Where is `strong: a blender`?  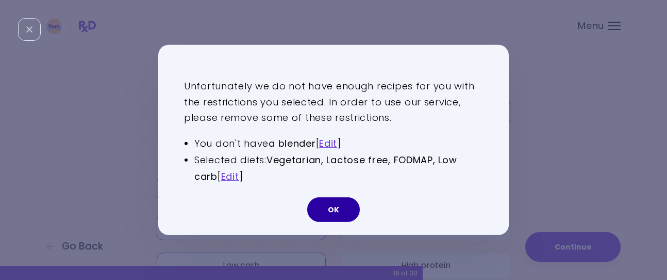 strong: a blender is located at coordinates (292, 143).